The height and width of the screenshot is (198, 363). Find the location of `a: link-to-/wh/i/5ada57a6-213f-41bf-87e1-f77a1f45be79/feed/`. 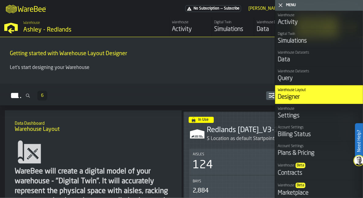

a: link-to-/wh/i/5ada57a6-213f-41bf-87e1-f77a1f45be79/feed/ is located at coordinates (190, 27).